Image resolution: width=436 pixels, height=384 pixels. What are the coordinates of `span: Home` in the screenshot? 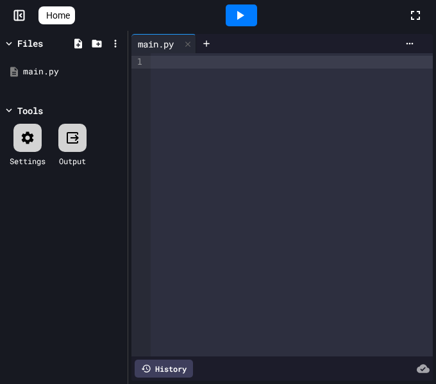 It's located at (58, 15).